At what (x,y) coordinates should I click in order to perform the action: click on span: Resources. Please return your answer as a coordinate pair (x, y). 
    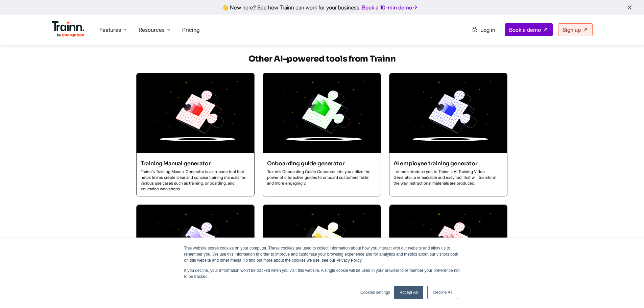
    Looking at the image, I should click on (152, 30).